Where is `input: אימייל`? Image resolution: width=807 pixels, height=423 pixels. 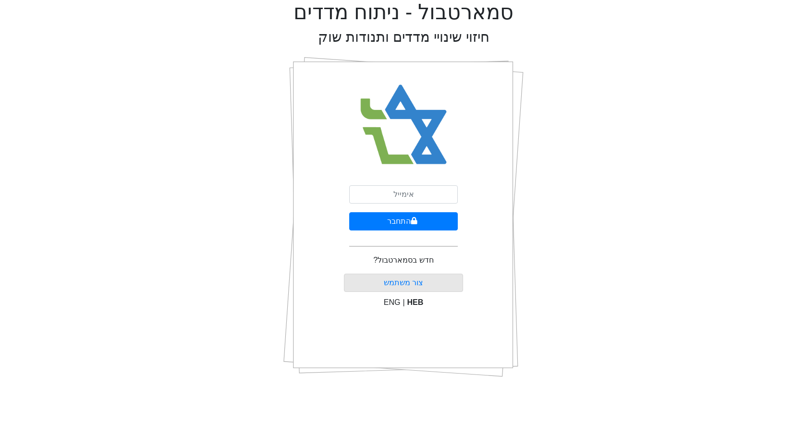
input: אימייל is located at coordinates (404, 195).